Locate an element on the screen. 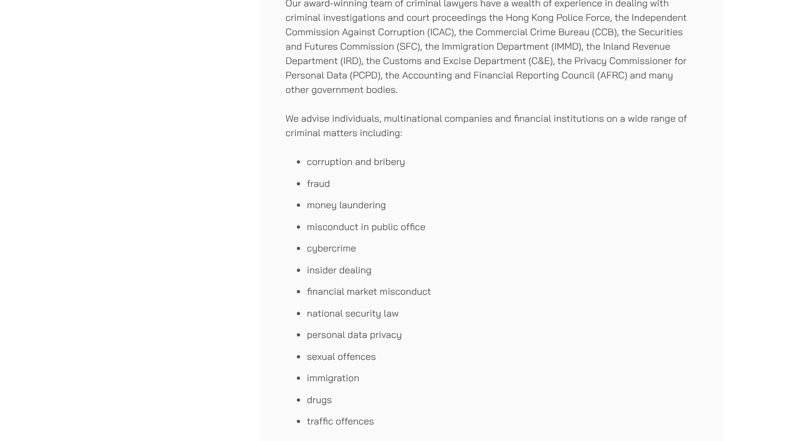  li: immigration is located at coordinates (503, 378).